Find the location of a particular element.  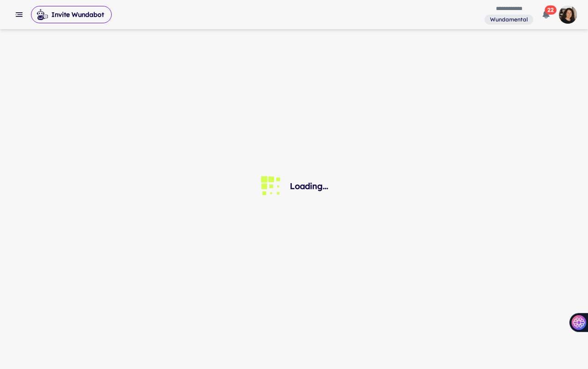

h6: Loading... is located at coordinates (309, 186).